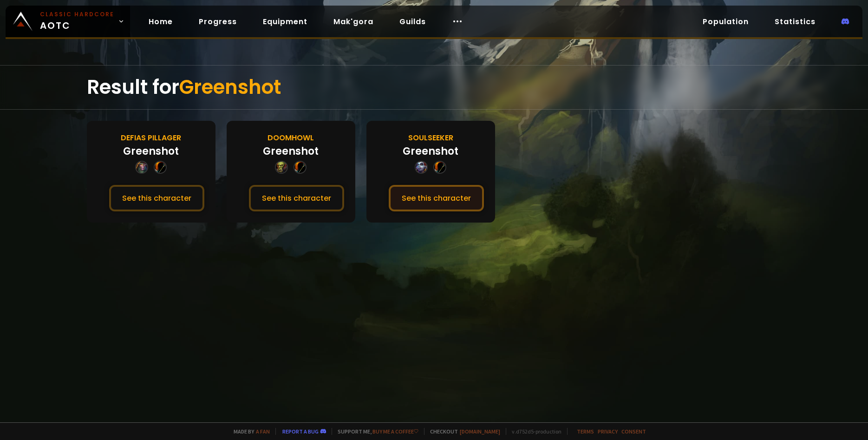 The height and width of the screenshot is (440, 868). I want to click on span: AOTC, so click(77, 21).